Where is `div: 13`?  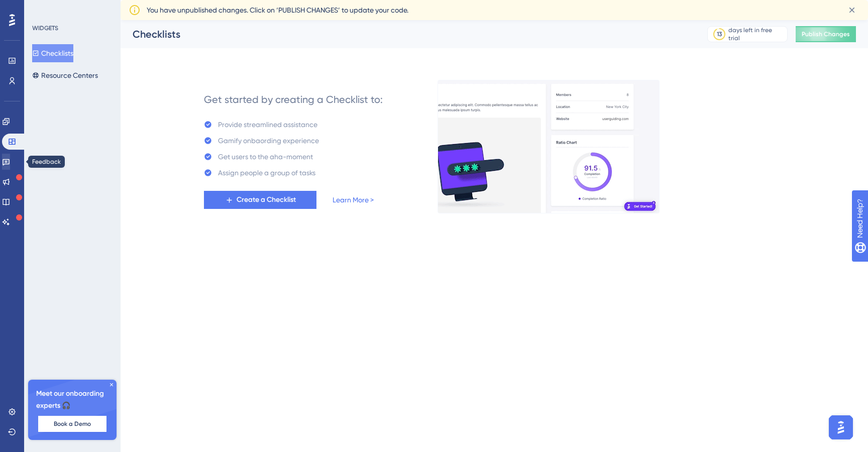
div: 13 is located at coordinates (720, 34).